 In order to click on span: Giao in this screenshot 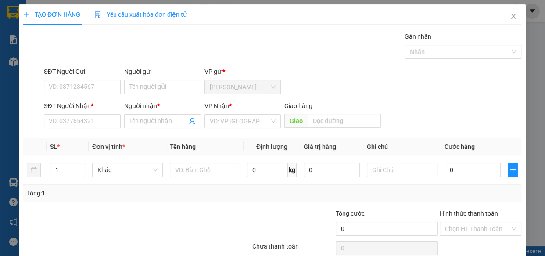, I will do `click(296, 121)`.